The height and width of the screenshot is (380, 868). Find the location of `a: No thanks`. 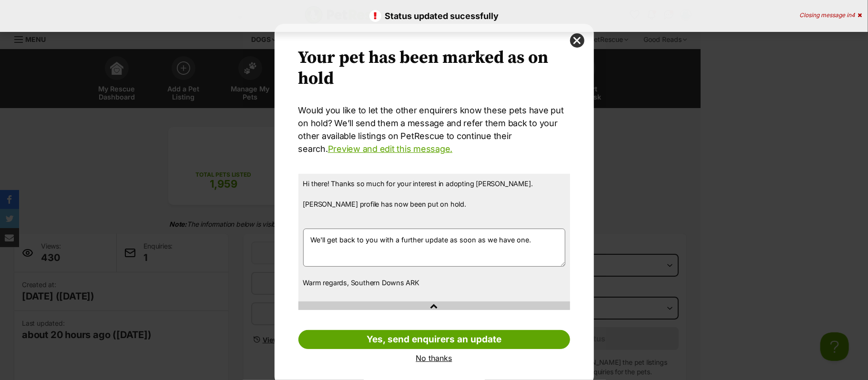

a: No thanks is located at coordinates (434, 358).